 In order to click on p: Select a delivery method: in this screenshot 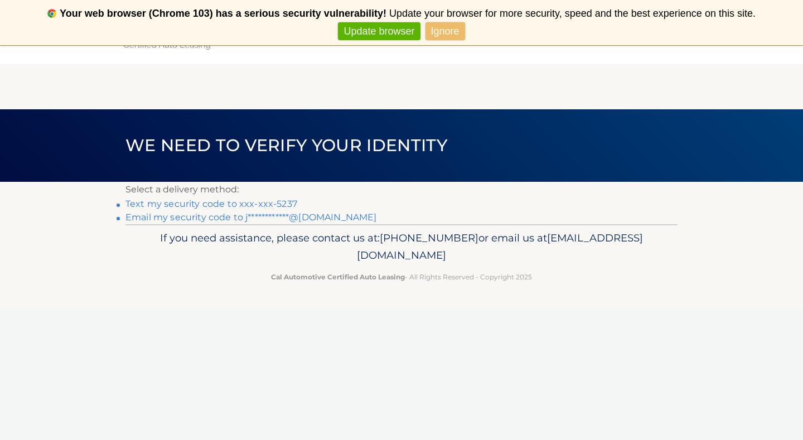, I will do `click(402, 190)`.